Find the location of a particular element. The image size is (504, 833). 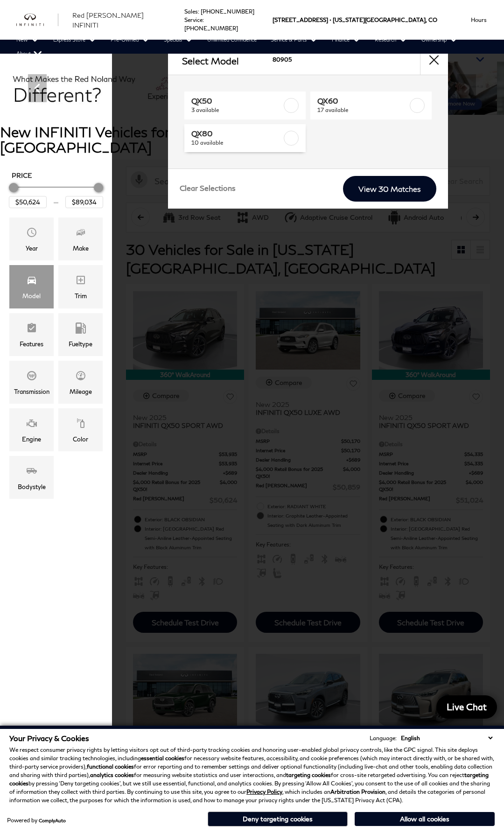

span: Model is located at coordinates (32, 281).